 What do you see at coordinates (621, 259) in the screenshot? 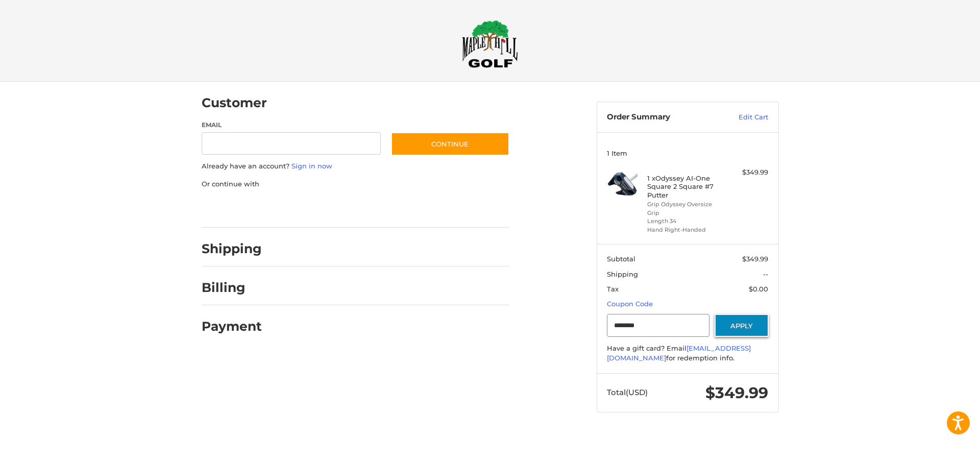
I see `span: Subtotal` at bounding box center [621, 259].